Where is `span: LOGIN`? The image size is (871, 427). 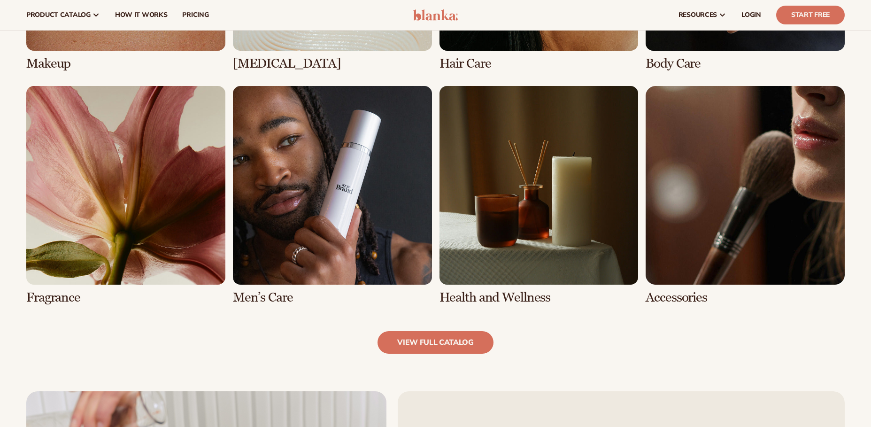
span: LOGIN is located at coordinates (752, 15).